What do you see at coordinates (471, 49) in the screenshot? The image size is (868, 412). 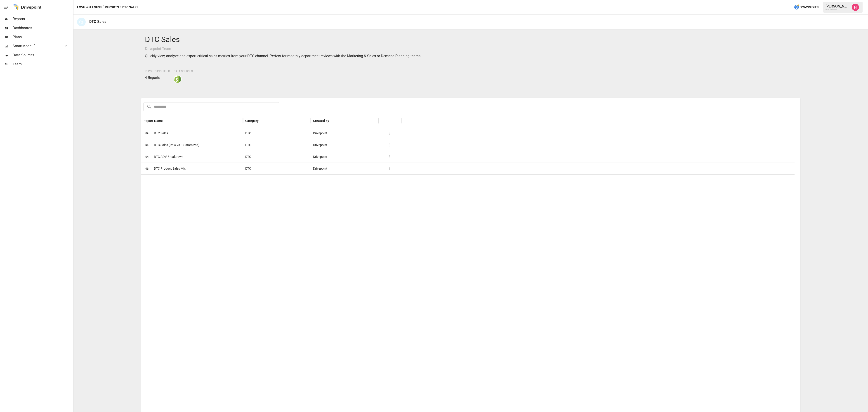 I see `p: Drivepoint Team` at bounding box center [471, 49].